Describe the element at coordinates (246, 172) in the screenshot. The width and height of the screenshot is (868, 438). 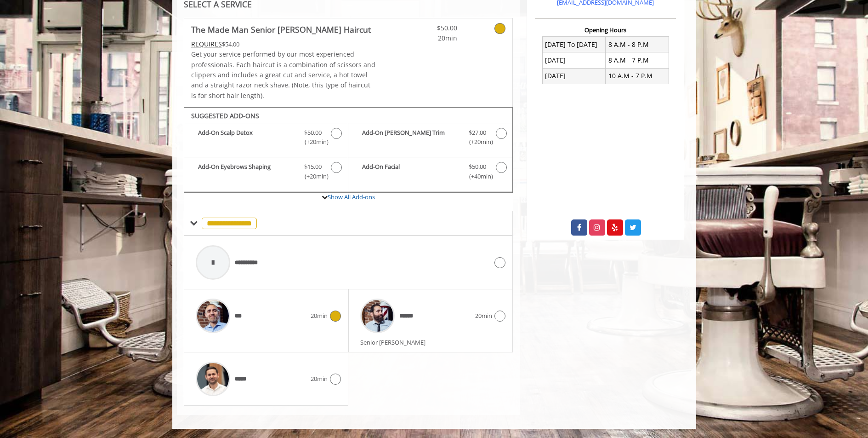
I see `b: Add-On Eyebrows Shaping` at that location.